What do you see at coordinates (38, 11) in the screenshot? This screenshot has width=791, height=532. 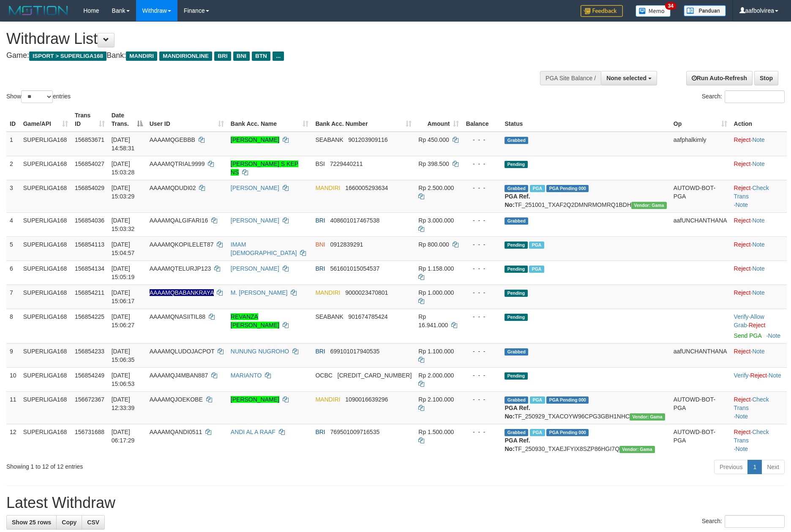 I see `img: MOTION_logo.png` at bounding box center [38, 11].